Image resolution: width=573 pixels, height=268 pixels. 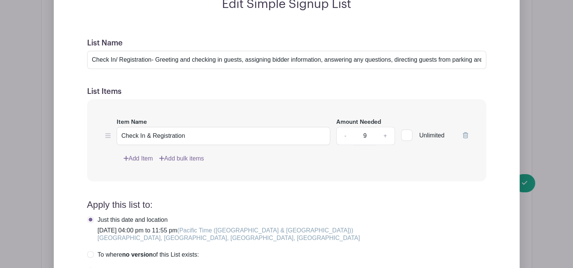 What do you see at coordinates (229, 220) in the screenshot?
I see `div: Just this date and location` at bounding box center [229, 220].